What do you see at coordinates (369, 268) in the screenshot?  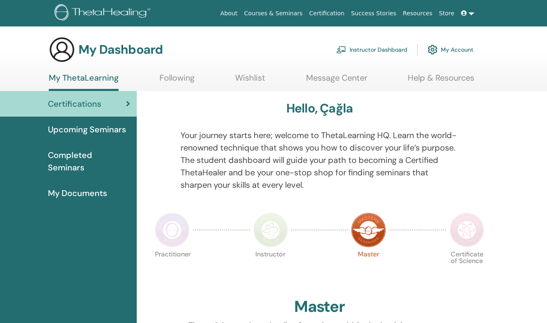 I see `p: Master` at bounding box center [369, 268].